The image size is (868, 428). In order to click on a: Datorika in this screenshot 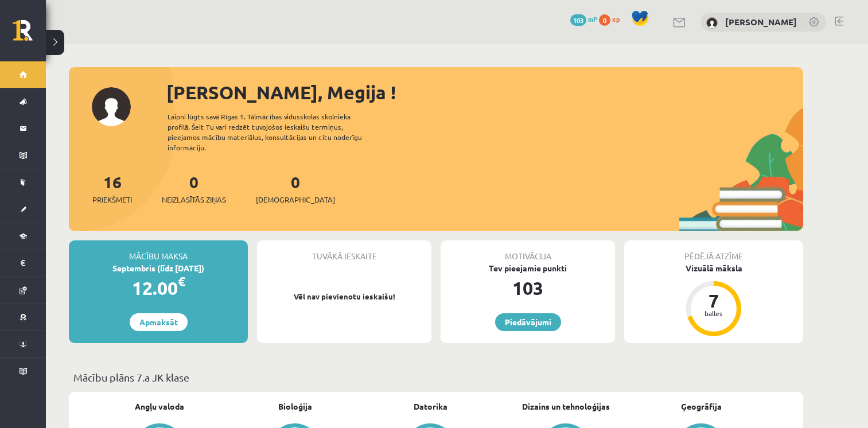, I will do `click(430, 406)`.